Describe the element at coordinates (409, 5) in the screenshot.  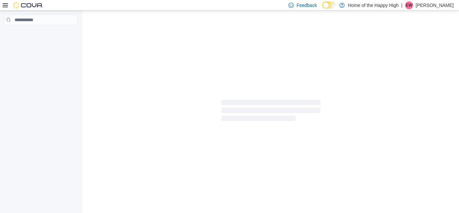
I see `div: Erynn Watson` at that location.